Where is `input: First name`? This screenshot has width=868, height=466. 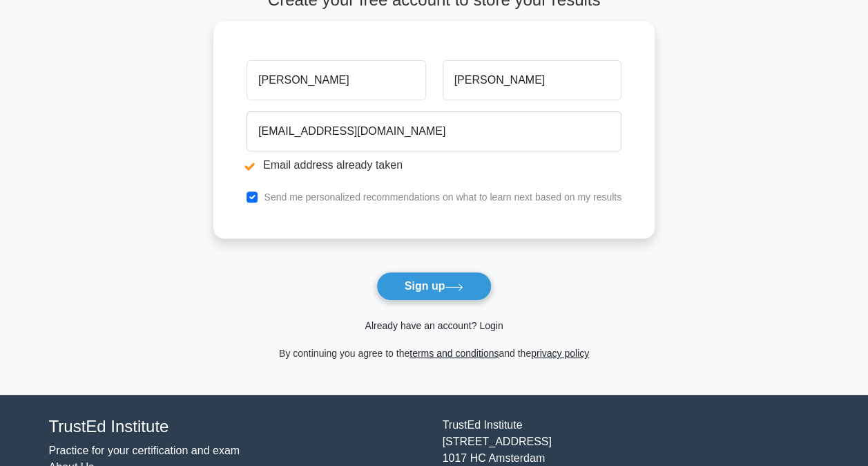
input: First name is located at coordinates (335, 80).